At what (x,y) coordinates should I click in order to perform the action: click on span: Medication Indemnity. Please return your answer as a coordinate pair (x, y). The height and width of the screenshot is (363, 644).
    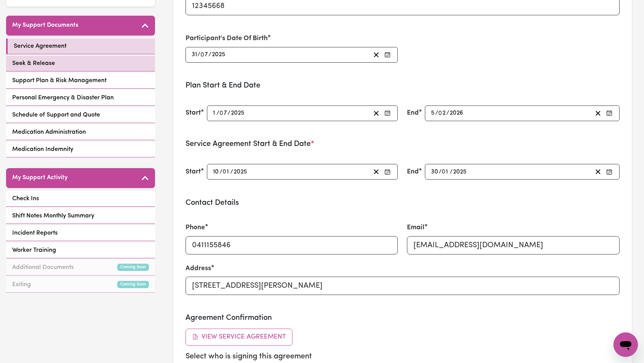
    Looking at the image, I should click on (43, 149).